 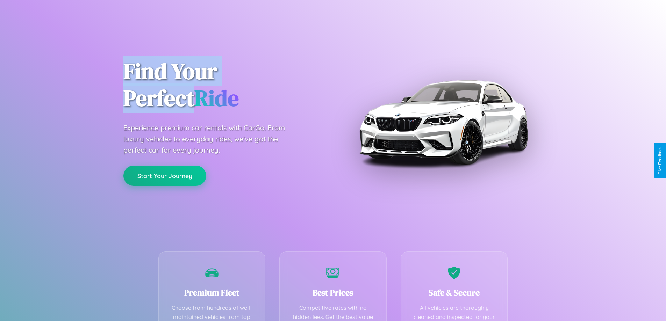 I want to click on h3: Best Prices, so click(x=333, y=293).